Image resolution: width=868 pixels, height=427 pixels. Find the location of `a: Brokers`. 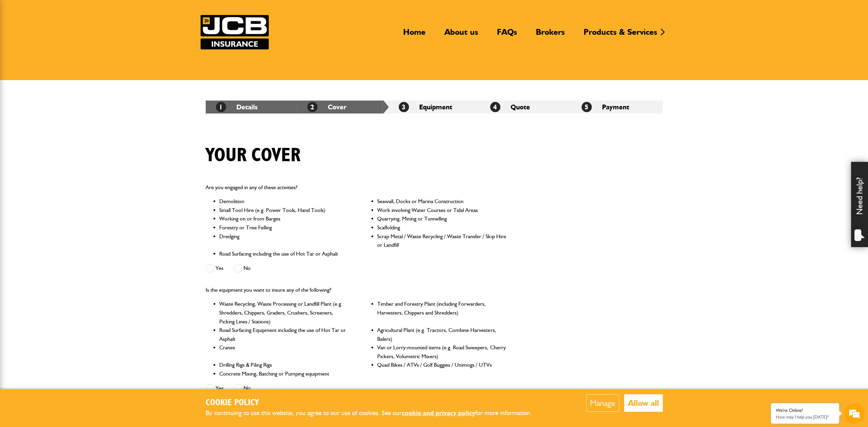

a: Brokers is located at coordinates (551, 35).